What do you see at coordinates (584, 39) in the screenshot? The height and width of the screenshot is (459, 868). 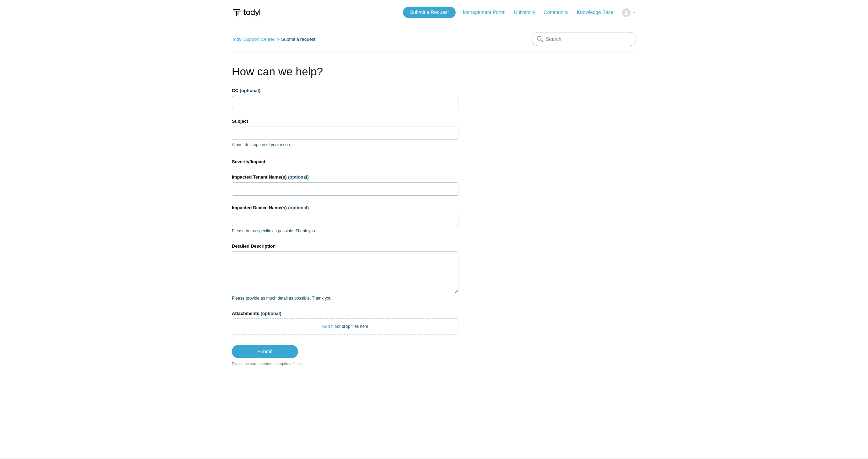 I see `input: Search` at bounding box center [584, 39].